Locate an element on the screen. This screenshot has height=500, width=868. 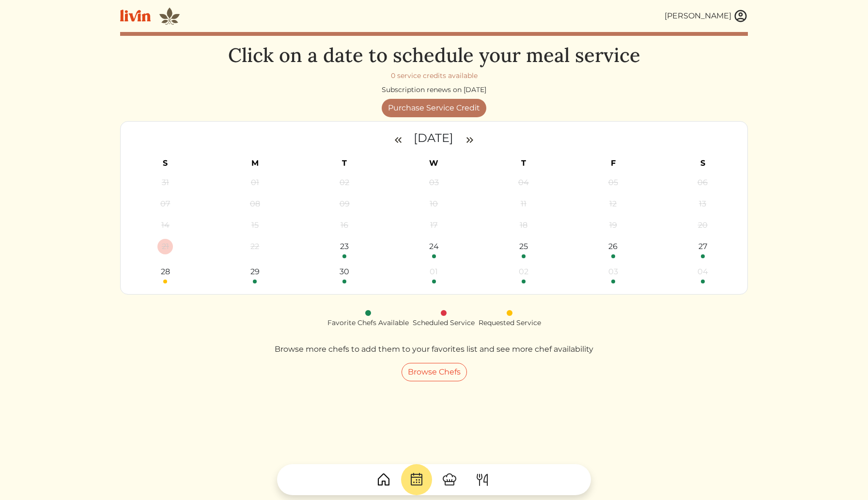
div: 10 is located at coordinates (434, 204).